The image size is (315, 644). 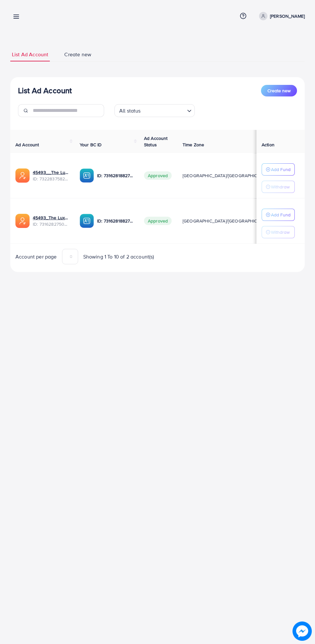 What do you see at coordinates (51, 224) in the screenshot?
I see `span: ID: 7316282750309449730` at bounding box center [51, 224].